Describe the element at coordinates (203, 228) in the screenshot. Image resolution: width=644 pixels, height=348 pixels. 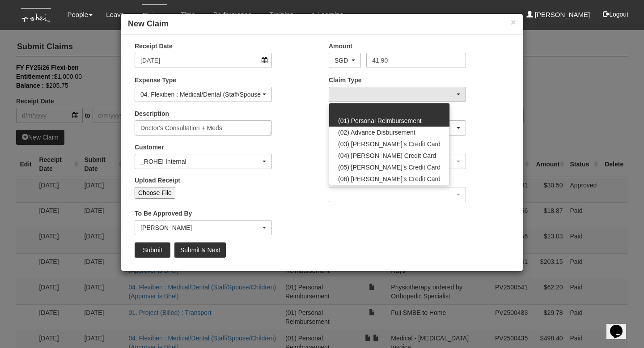
I see `button: Claribel Abadilla` at that location.